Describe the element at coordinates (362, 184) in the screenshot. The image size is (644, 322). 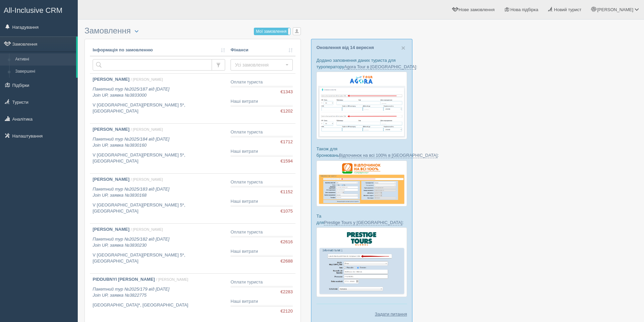
I see `img: otdihnavse100--%D1%84%D0%BE%D1%80%D0%BC%D0%B0-%D0%B1%D1%80%D0%BE%D0%BD%D0%B8%D1%80%D0%BE%D0%B2%D0...` at that location.